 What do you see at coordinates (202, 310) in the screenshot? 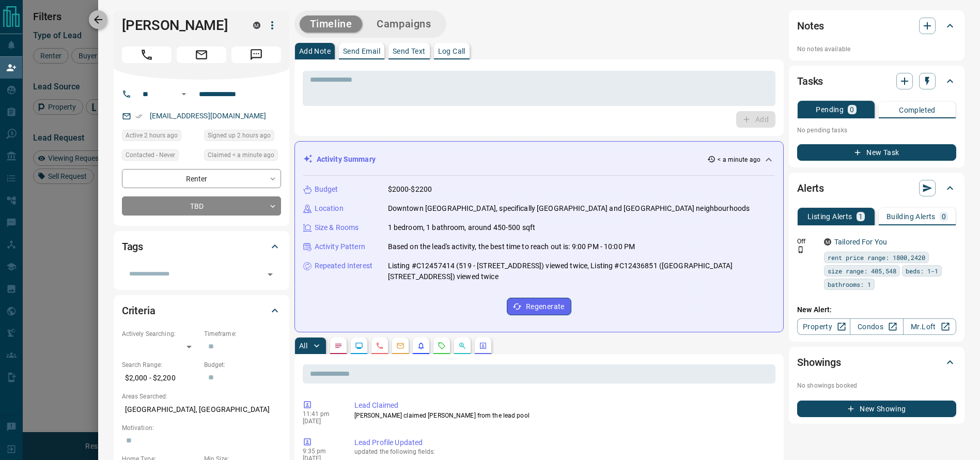
I see `div: Criteria` at bounding box center [202, 310].